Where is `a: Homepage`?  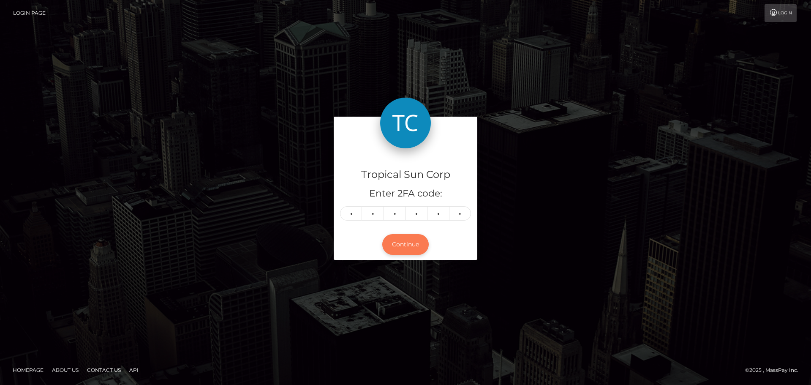
a: Homepage is located at coordinates (28, 370).